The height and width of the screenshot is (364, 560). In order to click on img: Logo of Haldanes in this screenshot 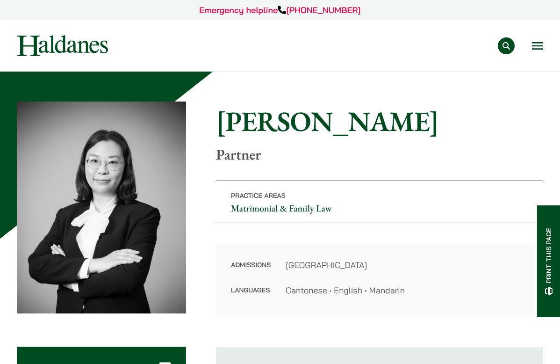, I will do `click(62, 45)`.